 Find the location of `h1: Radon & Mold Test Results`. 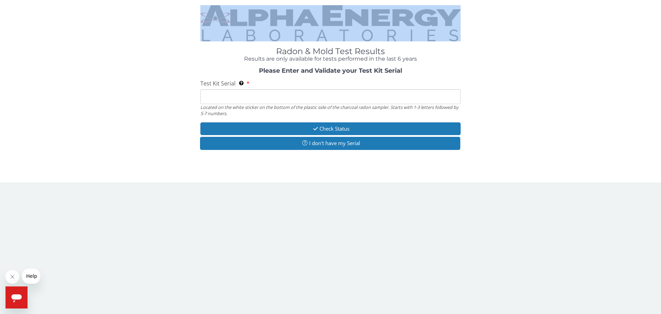

h1: Radon & Mold Test Results is located at coordinates (331, 51).